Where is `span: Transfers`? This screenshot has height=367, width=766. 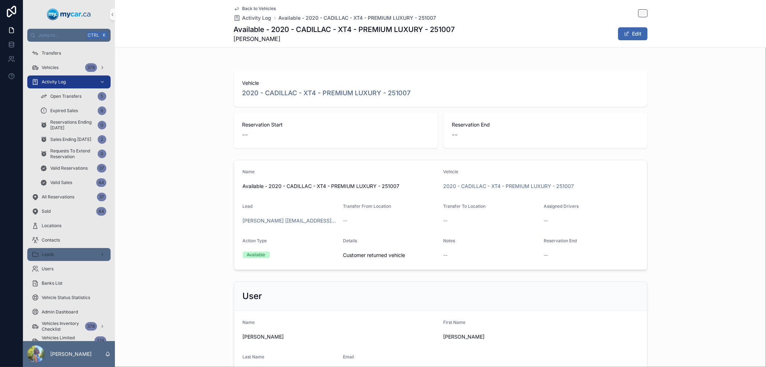
span: Transfers is located at coordinates (51, 53).